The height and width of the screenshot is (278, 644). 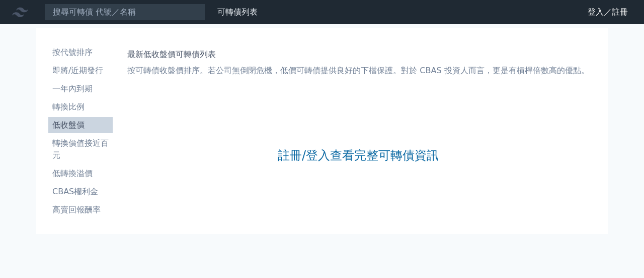 What do you see at coordinates (80, 125) in the screenshot?
I see `a: 低收盤價` at bounding box center [80, 125].